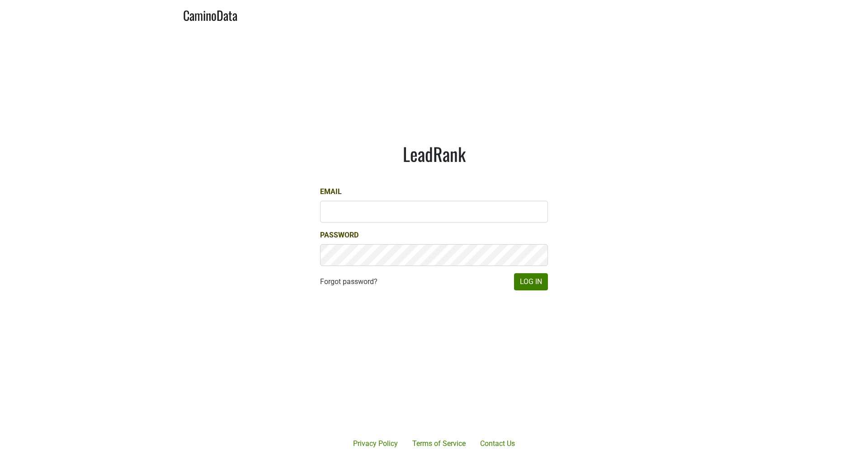  I want to click on a: Terms of Service, so click(439, 444).